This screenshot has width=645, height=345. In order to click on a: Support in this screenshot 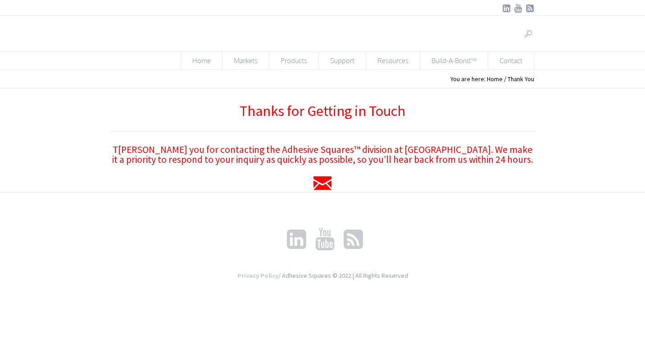, I will do `click(343, 61)`.